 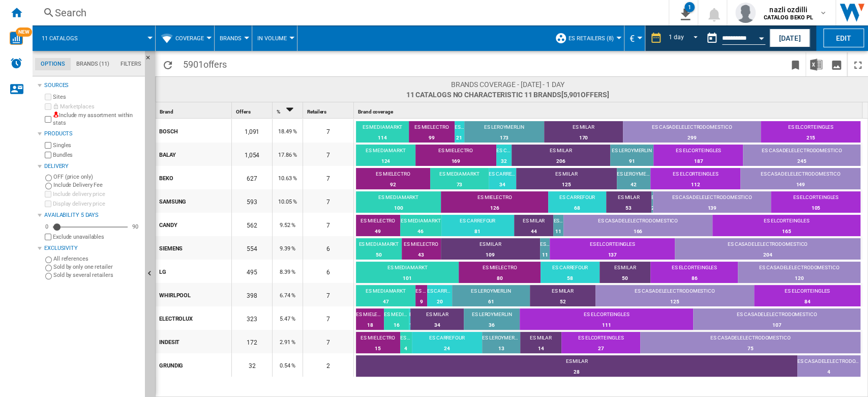 What do you see at coordinates (93, 167) in the screenshot?
I see `div: Delivery` at bounding box center [93, 167].